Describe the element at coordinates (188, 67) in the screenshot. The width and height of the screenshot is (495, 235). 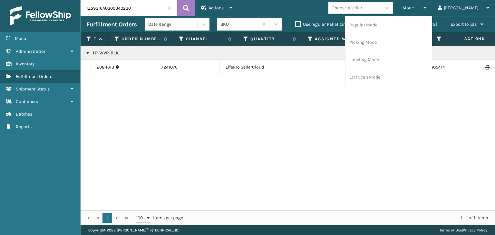
I see `td: 7241076` at that location.